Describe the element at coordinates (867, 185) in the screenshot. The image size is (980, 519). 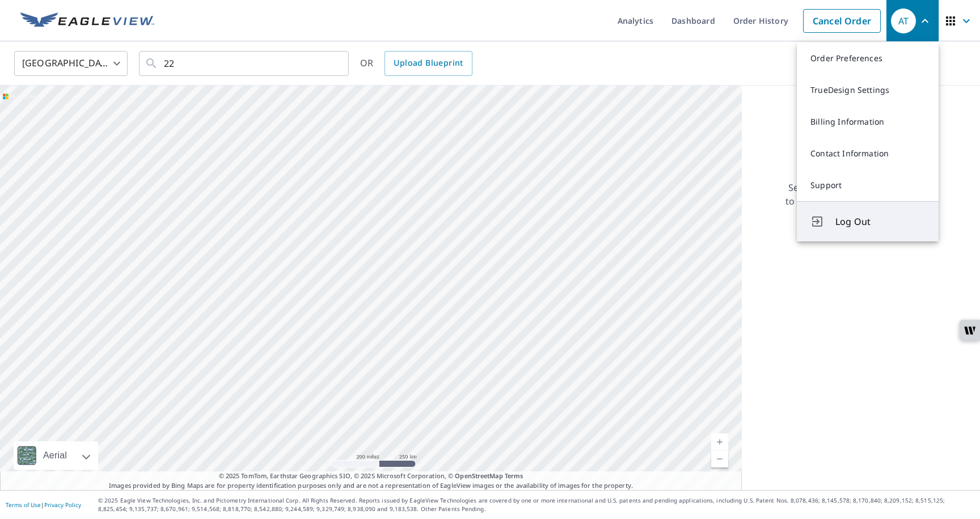
I see `a: Support` at that location.